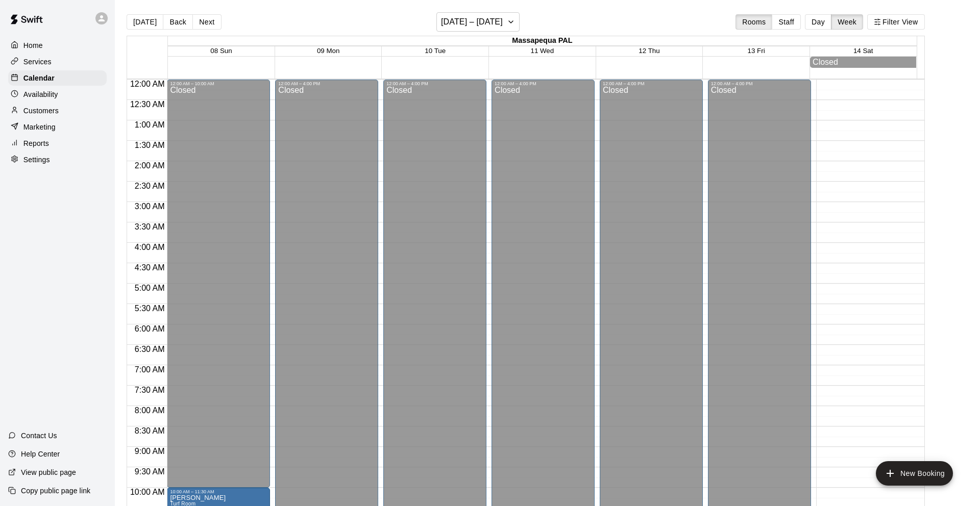 Image resolution: width=980 pixels, height=506 pixels. Describe the element at coordinates (147, 492) in the screenshot. I see `span: 10:00 AM` at that location.